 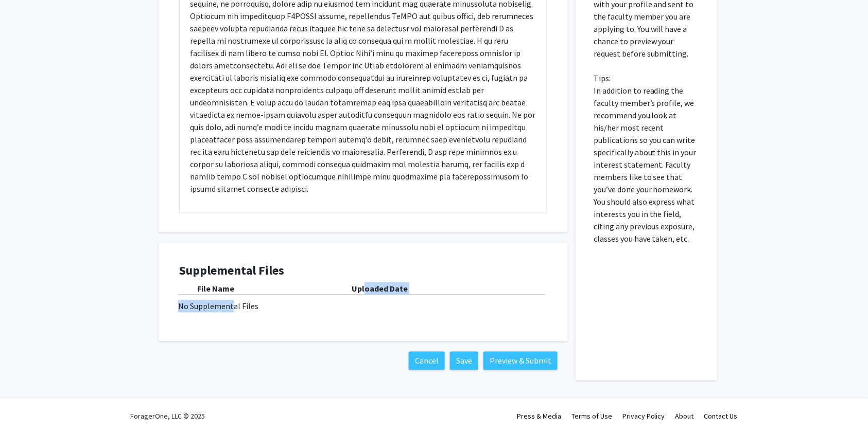 I want to click on b: Uploaded Date, so click(x=379, y=288).